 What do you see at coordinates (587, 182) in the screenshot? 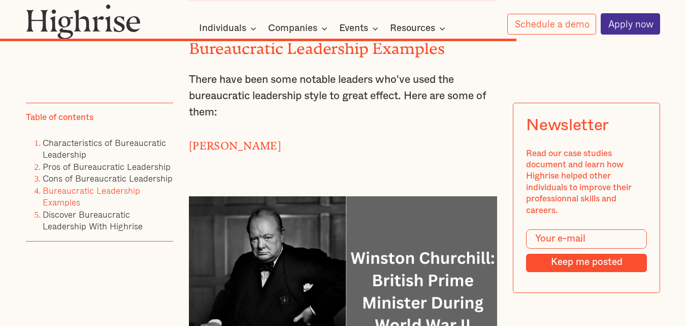
I see `div: Read our case studies document and learn how Highrise helped other individuals to improve their p...` at bounding box center [587, 182].